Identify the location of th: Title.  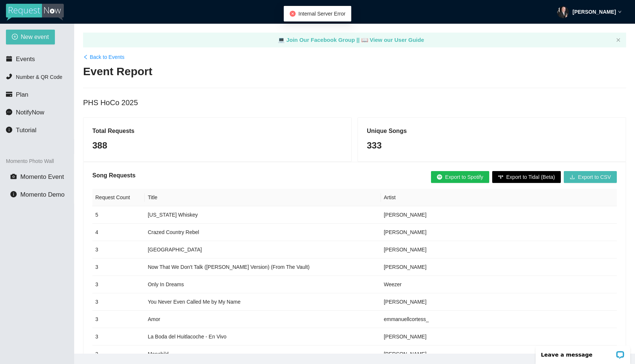
(263, 197).